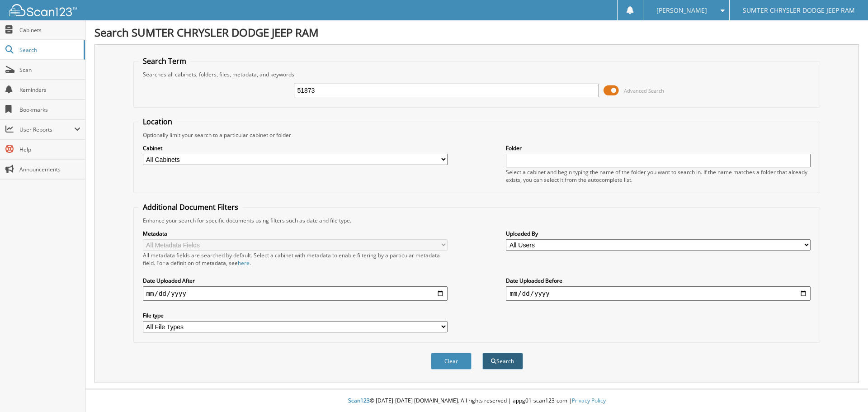 The height and width of the screenshot is (412, 868). I want to click on label: Folder, so click(658, 148).